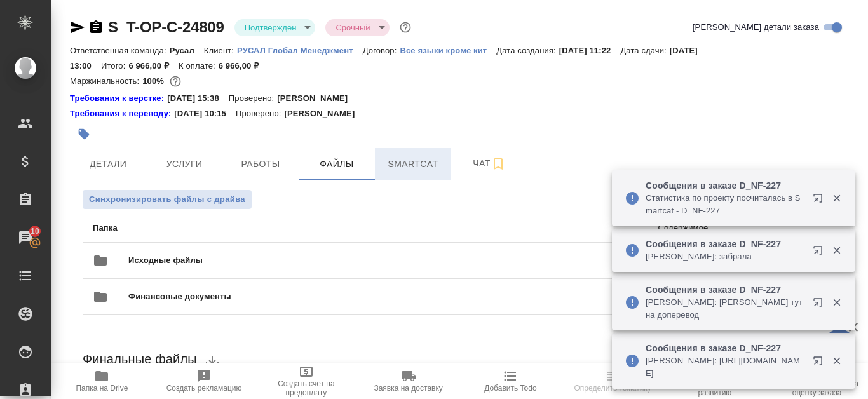 The height and width of the screenshot is (399, 868). Describe the element at coordinates (154, 80) in the screenshot. I see `p: 100%` at that location.